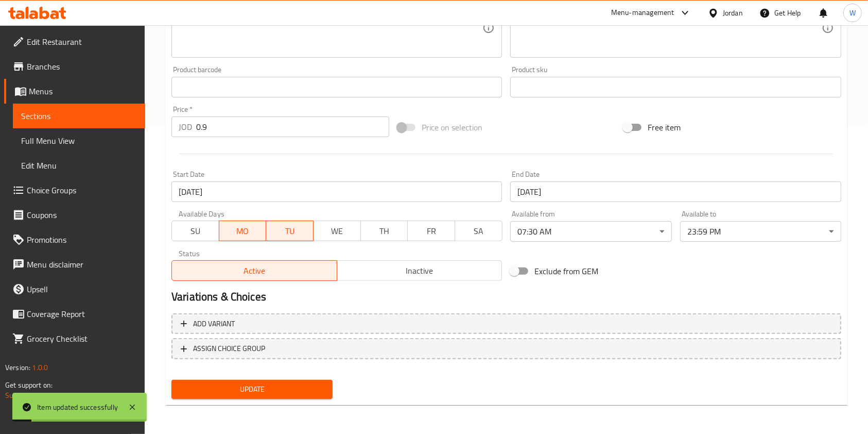  Describe the element at coordinates (74, 289) in the screenshot. I see `a: Upsell` at that location.